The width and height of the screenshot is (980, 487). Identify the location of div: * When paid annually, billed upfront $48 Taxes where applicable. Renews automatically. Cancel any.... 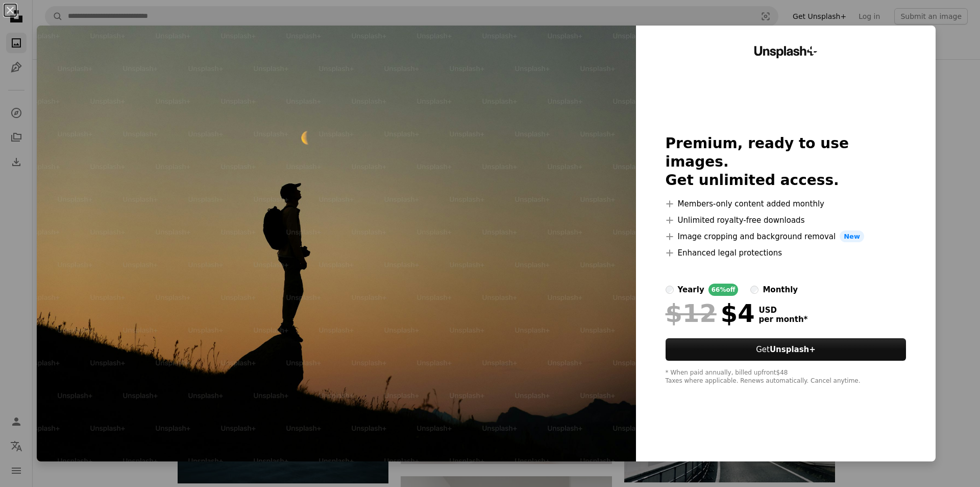
(786, 377).